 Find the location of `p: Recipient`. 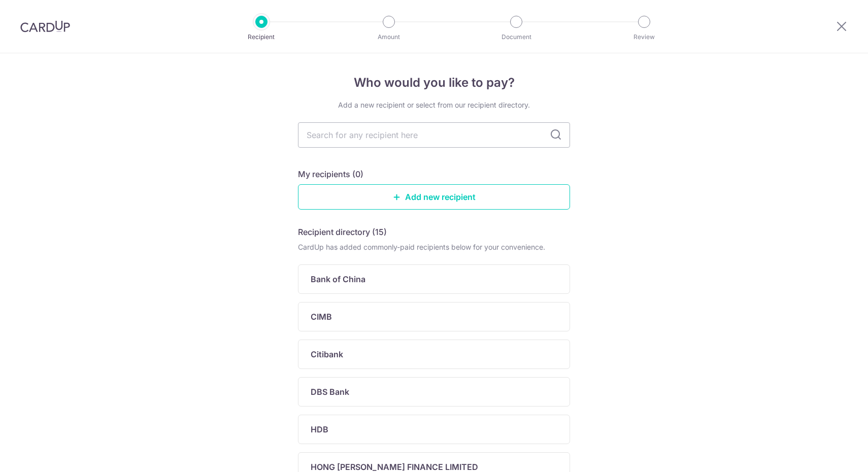

p: Recipient is located at coordinates (261, 37).